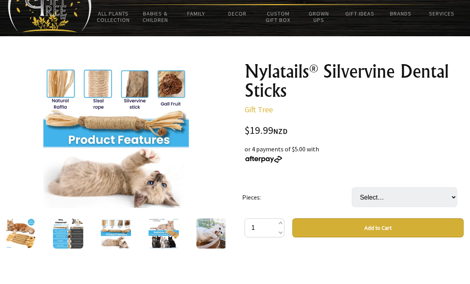  I want to click on a: Custom Gift Box, so click(278, 17).